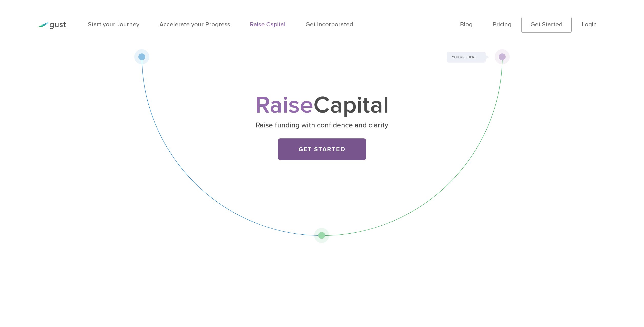 This screenshot has width=644, height=327. What do you see at coordinates (589, 25) in the screenshot?
I see `a: Login` at bounding box center [589, 25].